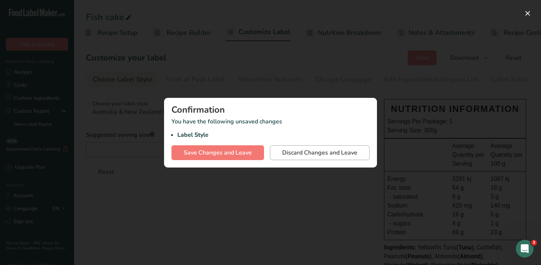 This screenshot has height=265, width=541. Describe the element at coordinates (270, 128) in the screenshot. I see `p: You have the following unsaved changes` at that location.